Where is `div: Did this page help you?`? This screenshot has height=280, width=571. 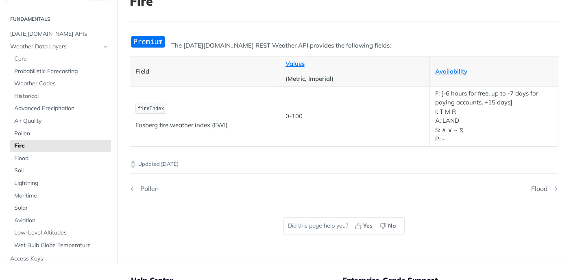
div: Did this page help you? is located at coordinates (344, 226).